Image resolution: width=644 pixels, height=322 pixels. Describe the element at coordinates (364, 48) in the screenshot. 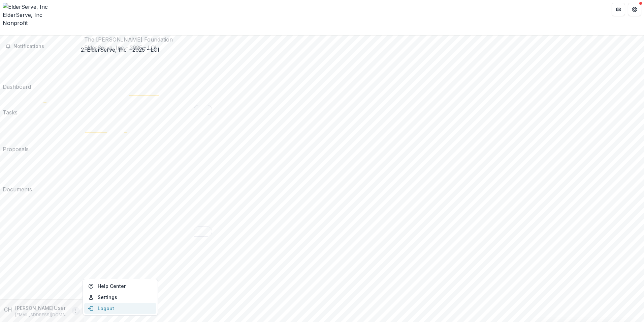

I see `h2: ElderServe, Inc - 2025 - LOI` at that location.